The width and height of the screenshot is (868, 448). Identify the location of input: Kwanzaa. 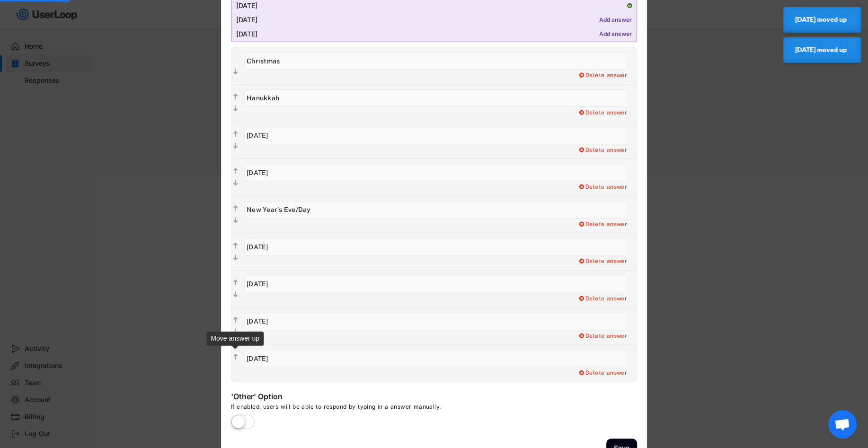
(436, 358).